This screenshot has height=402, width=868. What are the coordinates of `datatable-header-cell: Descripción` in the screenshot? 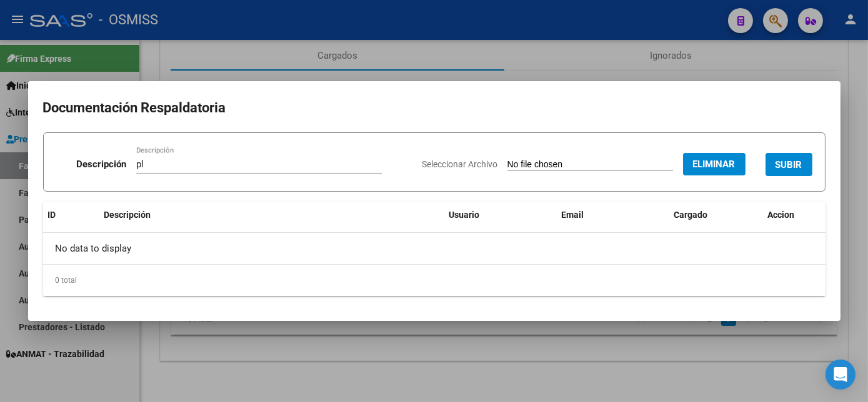 It's located at (272, 215).